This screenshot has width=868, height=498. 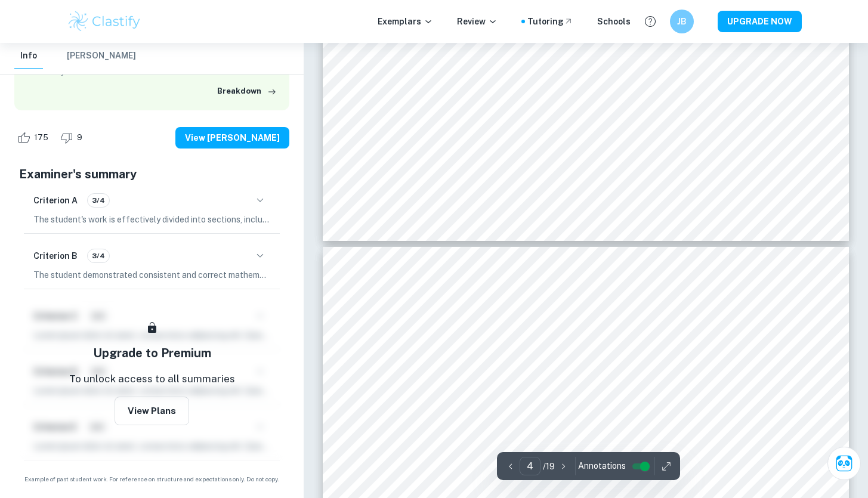 What do you see at coordinates (104, 22) in the screenshot?
I see `img: Clastify logo` at bounding box center [104, 22].